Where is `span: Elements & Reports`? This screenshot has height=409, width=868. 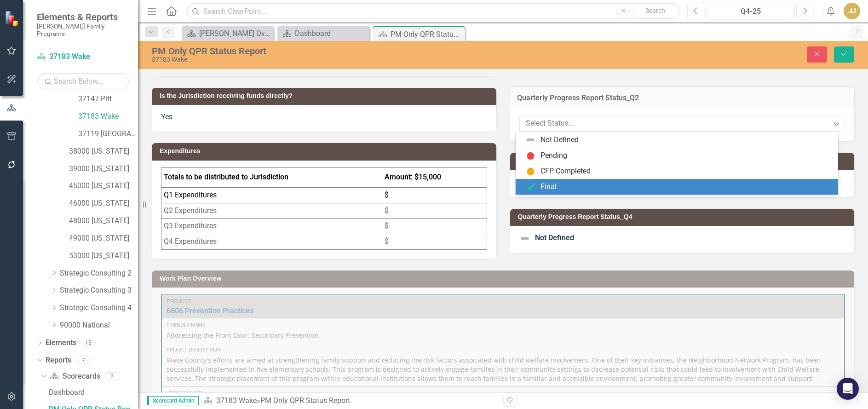 span: Elements & Reports is located at coordinates (83, 17).